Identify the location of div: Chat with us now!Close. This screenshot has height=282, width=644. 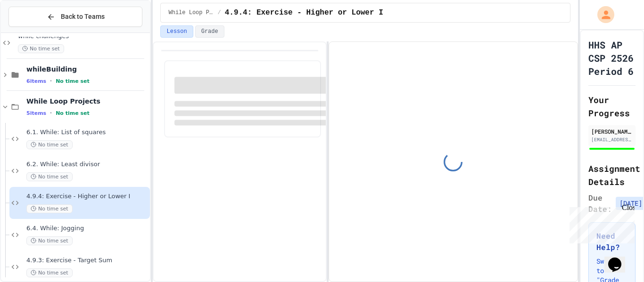
(34, 32).